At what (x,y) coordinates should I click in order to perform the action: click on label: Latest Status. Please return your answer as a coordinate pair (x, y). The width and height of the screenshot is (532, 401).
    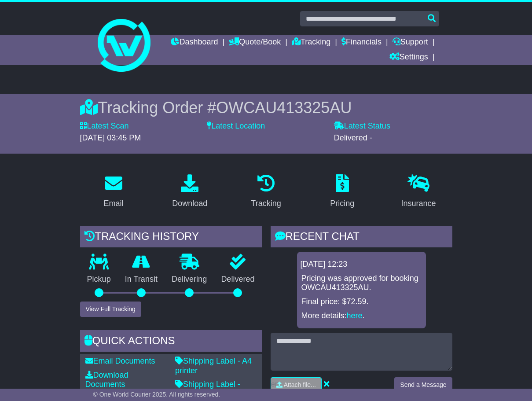
    Looking at the image, I should click on (362, 126).